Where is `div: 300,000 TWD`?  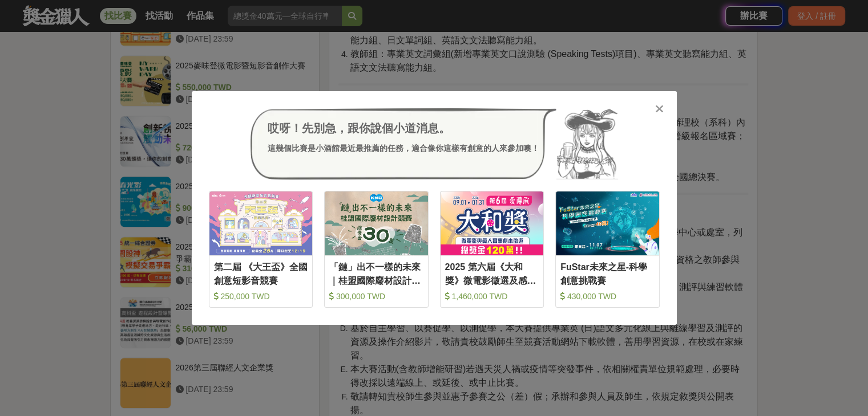
div: 300,000 TWD is located at coordinates (376, 297).